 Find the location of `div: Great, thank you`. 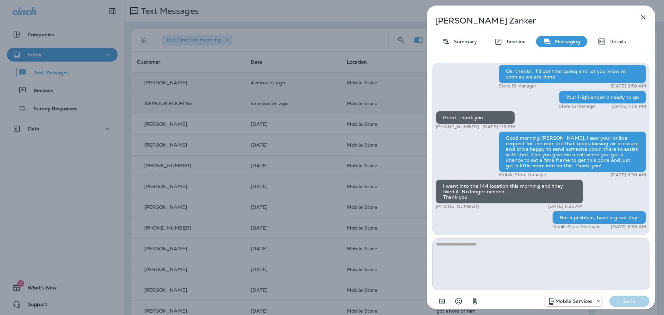

div: Great, thank you is located at coordinates (475, 118).